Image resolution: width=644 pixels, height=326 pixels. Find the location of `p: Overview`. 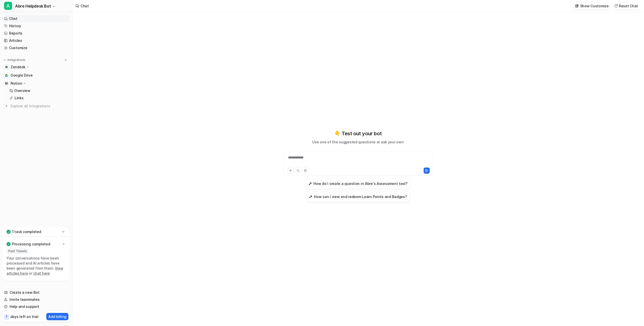

p: Overview is located at coordinates (22, 91).